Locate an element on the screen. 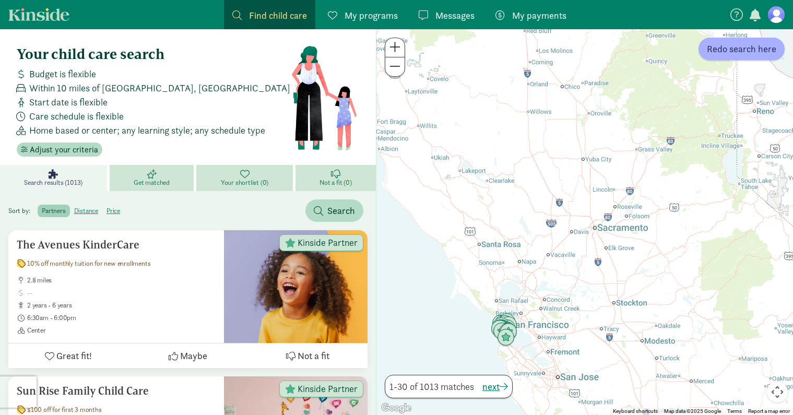 This screenshot has width=793, height=415. button: Map camera controls is located at coordinates (778, 392).